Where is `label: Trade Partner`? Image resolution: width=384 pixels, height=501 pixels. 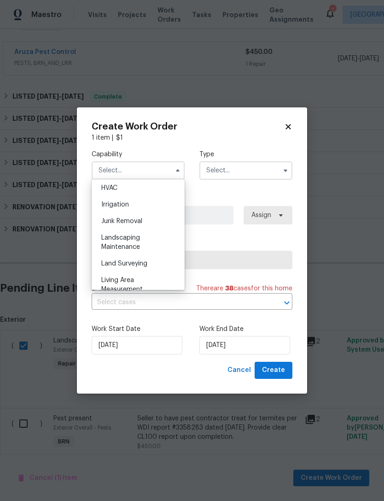
label: Trade Partner is located at coordinates (192, 244).